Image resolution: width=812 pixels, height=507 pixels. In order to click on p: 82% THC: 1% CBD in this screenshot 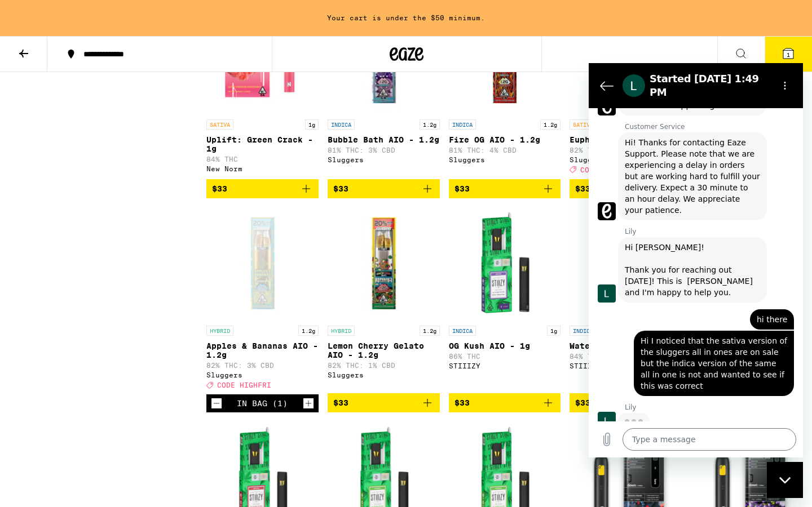, I will do `click(383, 365)`.